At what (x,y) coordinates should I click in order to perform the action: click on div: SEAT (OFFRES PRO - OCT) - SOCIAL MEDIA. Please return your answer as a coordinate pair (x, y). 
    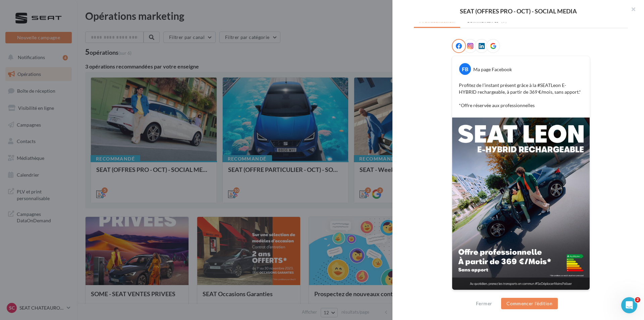
    Looking at the image, I should click on (518, 11).